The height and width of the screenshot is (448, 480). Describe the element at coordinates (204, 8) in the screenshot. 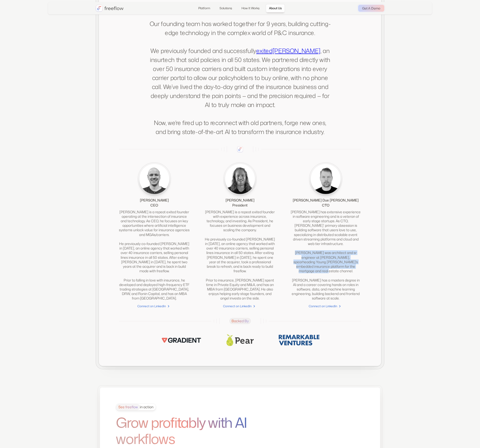

I see `a: Platform` at that location.